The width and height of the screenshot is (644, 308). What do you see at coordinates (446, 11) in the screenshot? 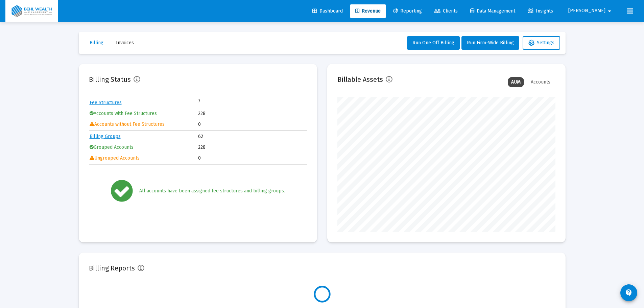
I see `span: Clients` at bounding box center [446, 11].